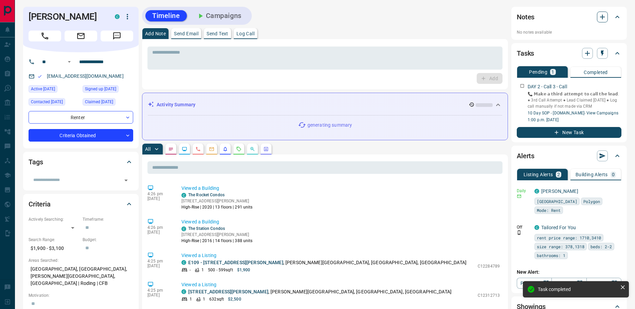 The image size is (635, 309). I want to click on button: Timeline, so click(166, 16).